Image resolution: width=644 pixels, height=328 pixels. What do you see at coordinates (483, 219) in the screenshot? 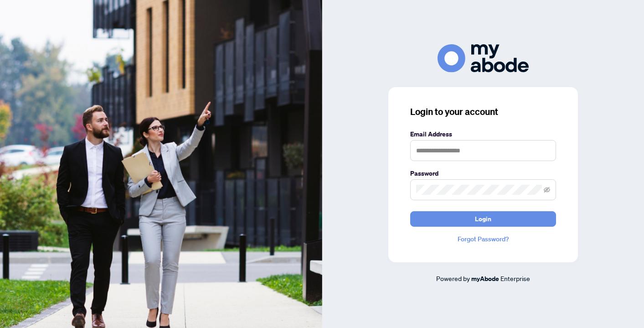
I see `button: Login` at bounding box center [483, 219].